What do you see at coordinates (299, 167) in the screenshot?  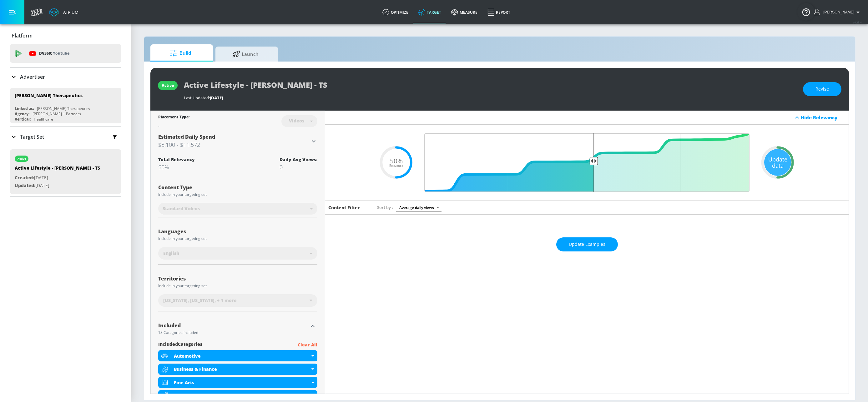 I see `div: 0` at bounding box center [299, 167].